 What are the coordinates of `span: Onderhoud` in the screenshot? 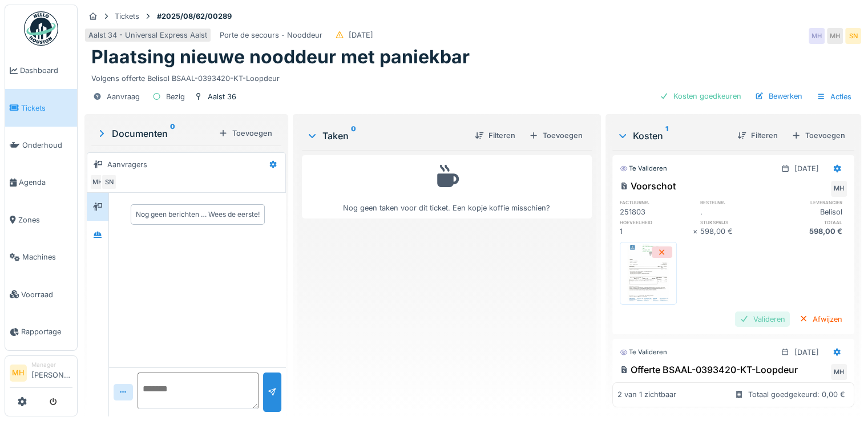 It's located at (47, 145).